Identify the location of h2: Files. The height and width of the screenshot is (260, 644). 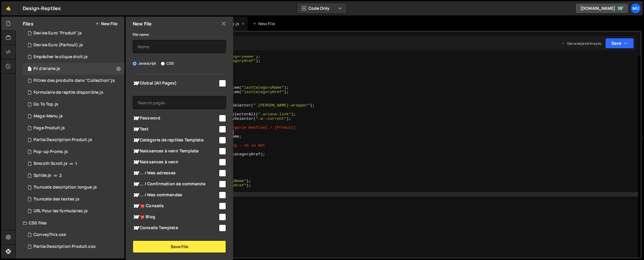
(28, 24).